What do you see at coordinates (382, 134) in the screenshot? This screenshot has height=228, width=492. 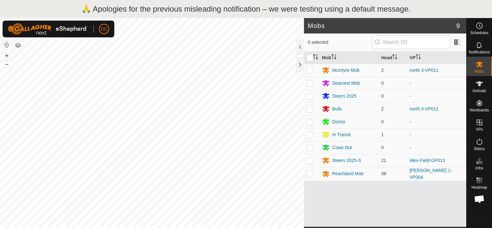 I see `span: 1` at bounding box center [382, 134].